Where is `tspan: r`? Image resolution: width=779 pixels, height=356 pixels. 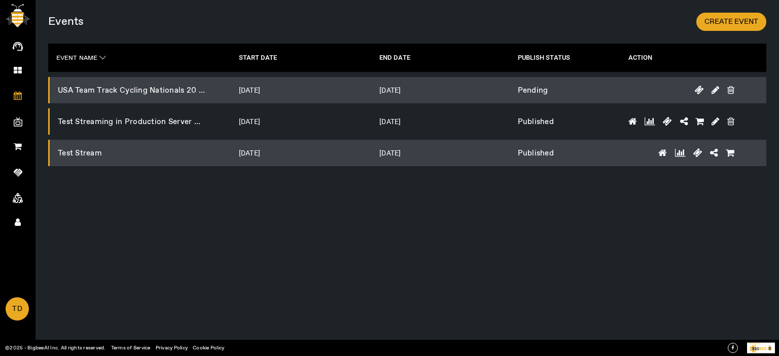
tspan: r is located at coordinates (755, 344).